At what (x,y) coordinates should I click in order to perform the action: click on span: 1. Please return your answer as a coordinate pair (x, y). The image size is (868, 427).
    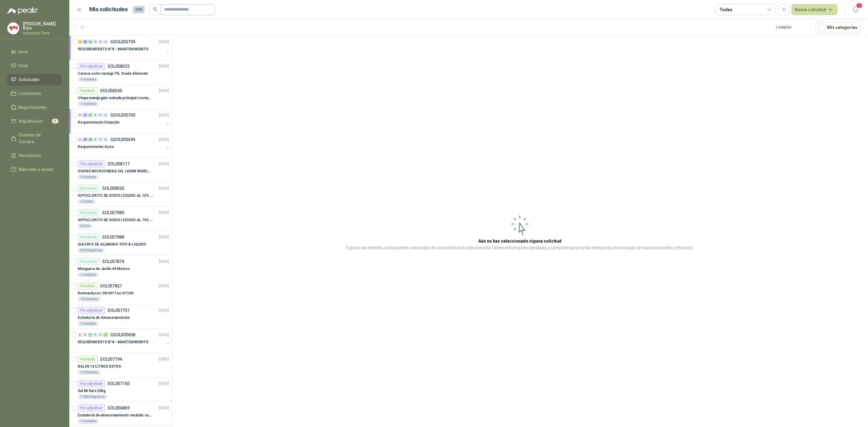
    Looking at the image, I should click on (859, 5).